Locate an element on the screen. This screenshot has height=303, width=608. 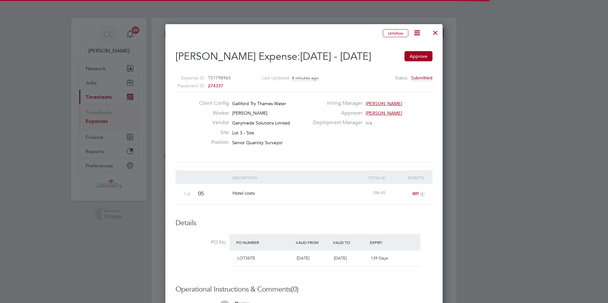
label: Position is located at coordinates (211, 142).